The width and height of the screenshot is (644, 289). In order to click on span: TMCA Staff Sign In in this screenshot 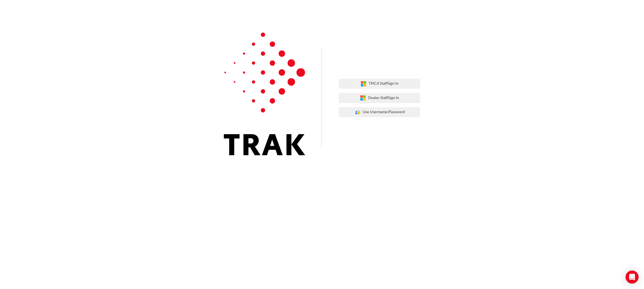, I will do `click(384, 84)`.